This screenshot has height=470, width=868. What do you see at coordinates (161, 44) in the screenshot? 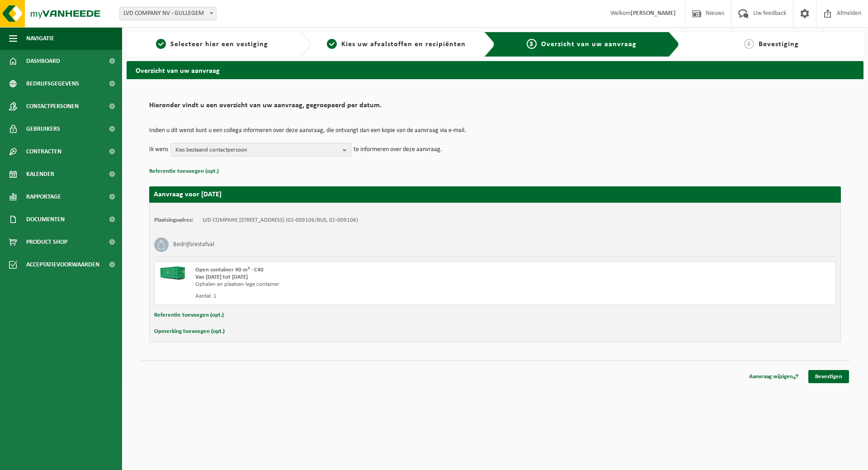
I see `span: 1` at bounding box center [161, 44].